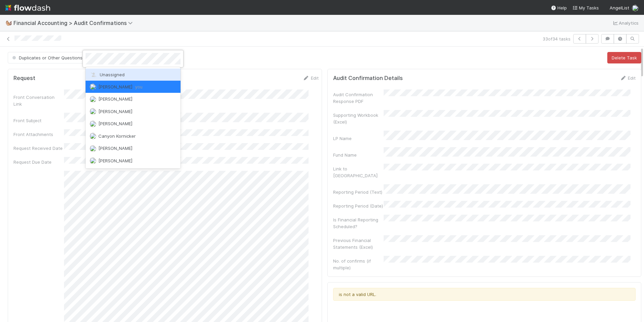 The height and width of the screenshot is (322, 644). What do you see at coordinates (93, 161) in the screenshot?
I see `img: avatar_17610dbf-fae2-46fa-90b6-017e9223b3c9.png` at bounding box center [93, 161].